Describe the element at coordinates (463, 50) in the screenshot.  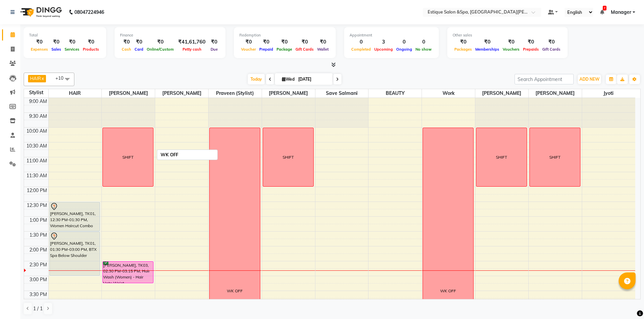
I see `font: Packages` at that location.